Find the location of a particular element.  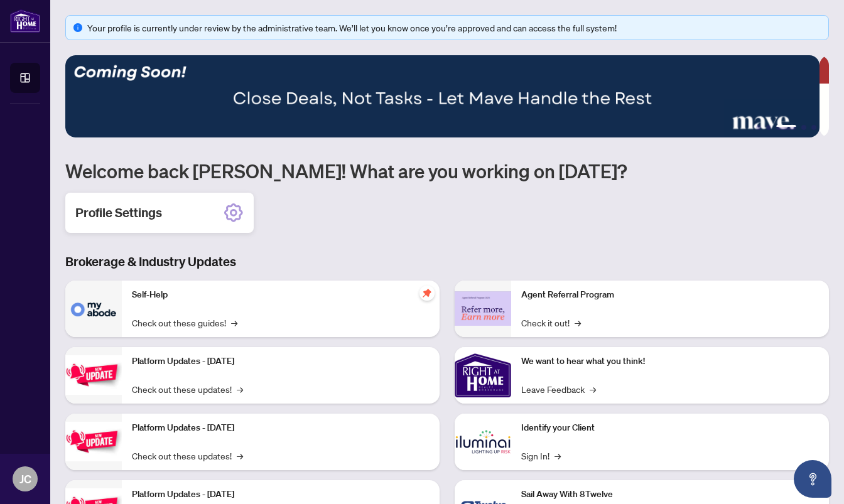

button: Open asap is located at coordinates (812, 479).